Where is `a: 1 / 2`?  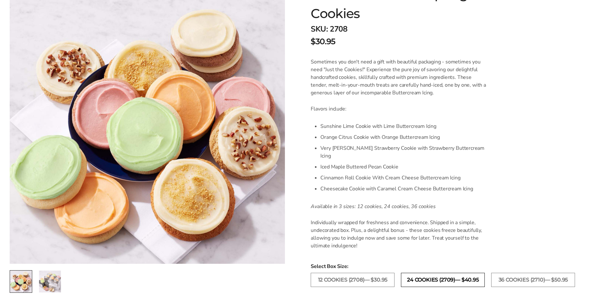
a: 1 / 2 is located at coordinates (21, 282).